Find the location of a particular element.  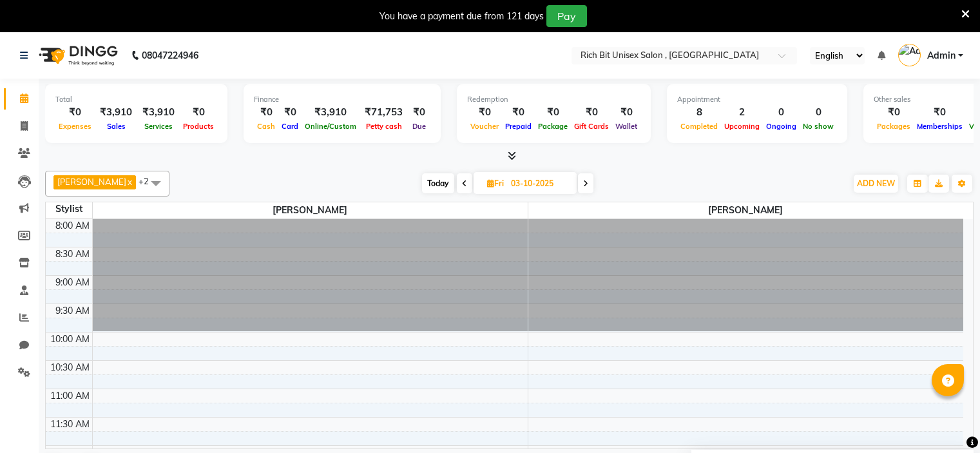

span: Petty cash is located at coordinates (384, 126).